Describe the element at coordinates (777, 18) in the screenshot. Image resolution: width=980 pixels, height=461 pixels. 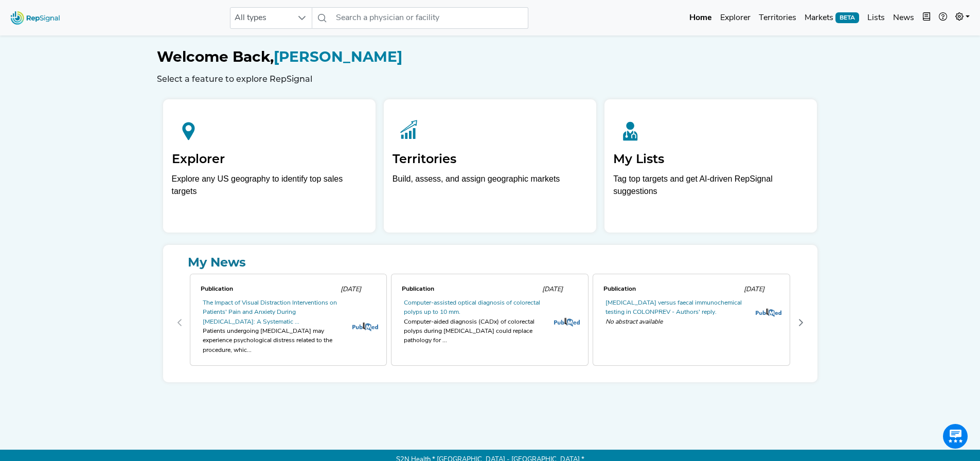
I see `a: Territories` at that location.